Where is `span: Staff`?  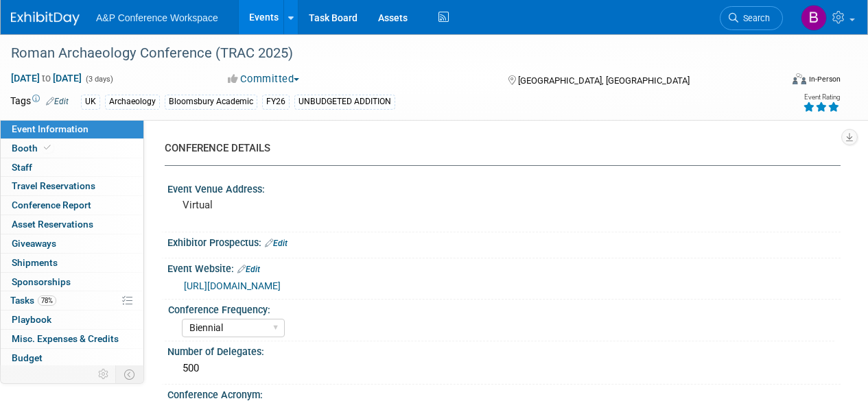 span: Staff is located at coordinates (22, 167).